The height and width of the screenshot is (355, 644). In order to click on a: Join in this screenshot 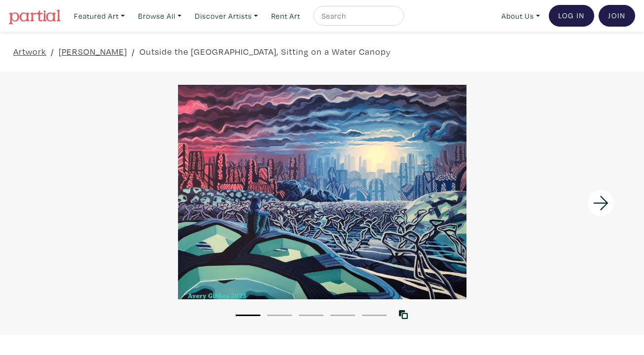, I will do `click(617, 16)`.